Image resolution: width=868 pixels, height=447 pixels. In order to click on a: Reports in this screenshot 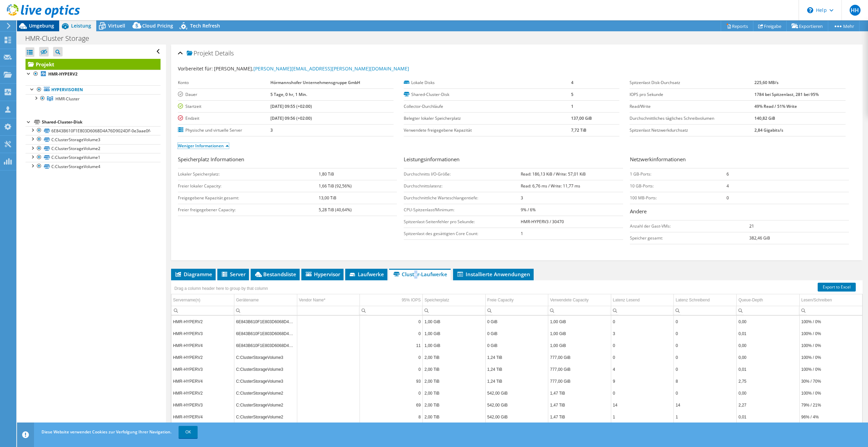, I will do `click(737, 26)`.